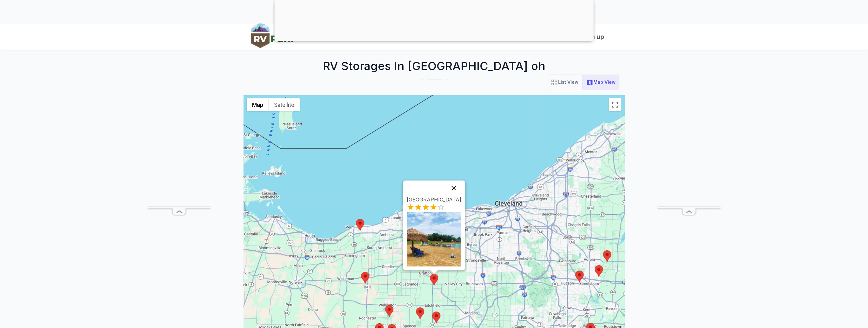 The image size is (868, 328). Describe the element at coordinates (434, 239) in the screenshot. I see `img: pho_260001055_01.jpg` at that location.